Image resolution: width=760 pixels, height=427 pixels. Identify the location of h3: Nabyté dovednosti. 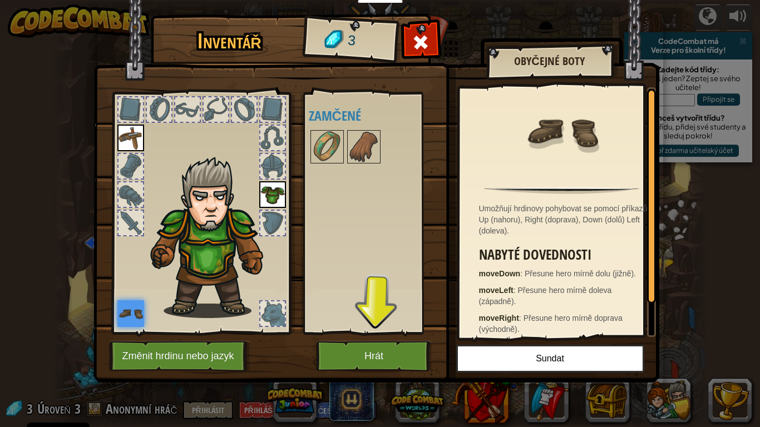
(565, 255).